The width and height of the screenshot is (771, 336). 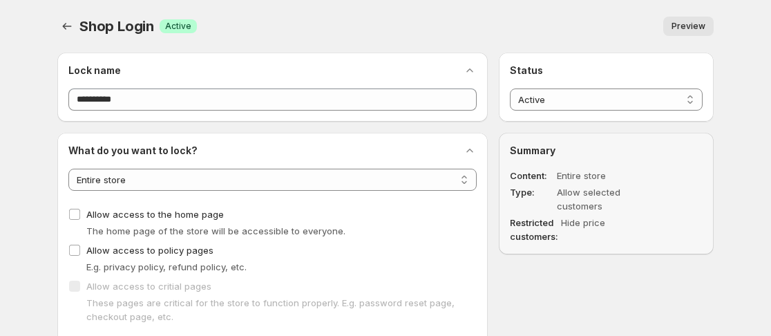 I want to click on span: Allow access to policy pages, so click(x=150, y=250).